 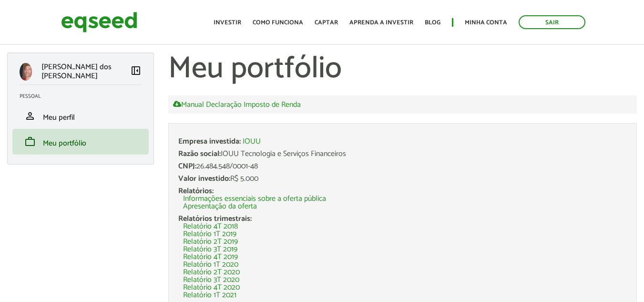 What do you see at coordinates (199, 154) in the screenshot?
I see `span: Razão social:` at bounding box center [199, 154].